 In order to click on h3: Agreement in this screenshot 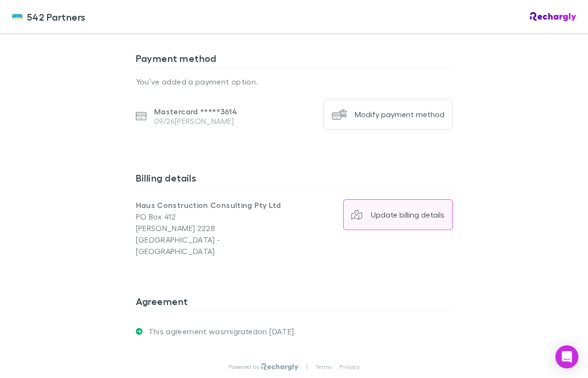, I will do `click(294, 303)`.